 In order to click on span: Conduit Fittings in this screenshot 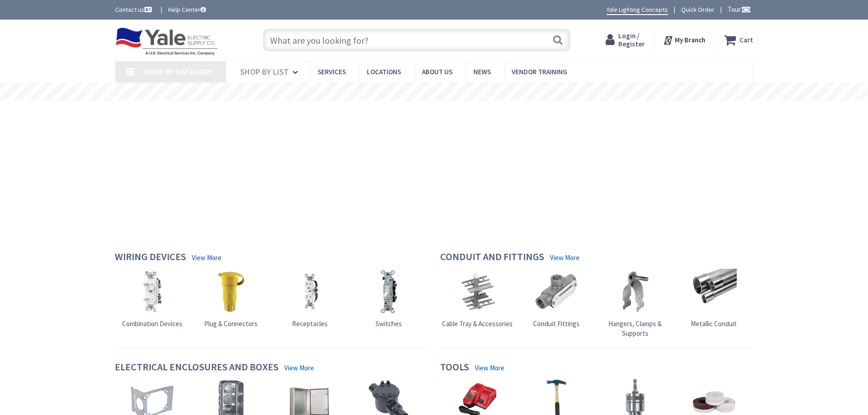, I will do `click(556, 324)`.